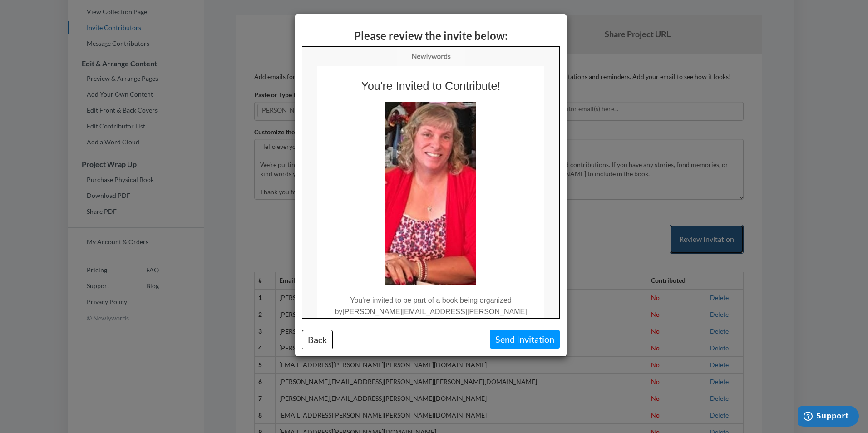 This screenshot has height=433, width=868. Describe the element at coordinates (128, 32) in the screenshot. I see `td: You're Invited to Contribute!` at that location.